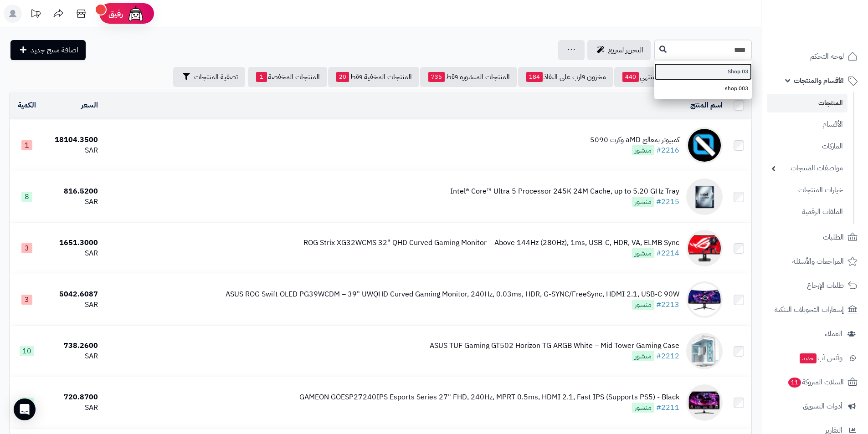 The width and height of the screenshot is (868, 434). What do you see at coordinates (619, 50) in the screenshot?
I see `a: التحرير لسريع` at bounding box center [619, 50].